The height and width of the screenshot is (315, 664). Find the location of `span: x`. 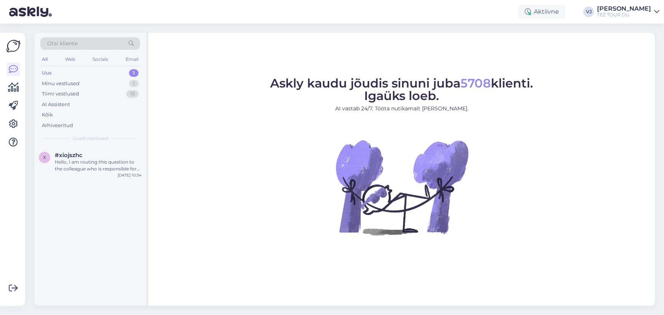

span: x is located at coordinates (45, 157).